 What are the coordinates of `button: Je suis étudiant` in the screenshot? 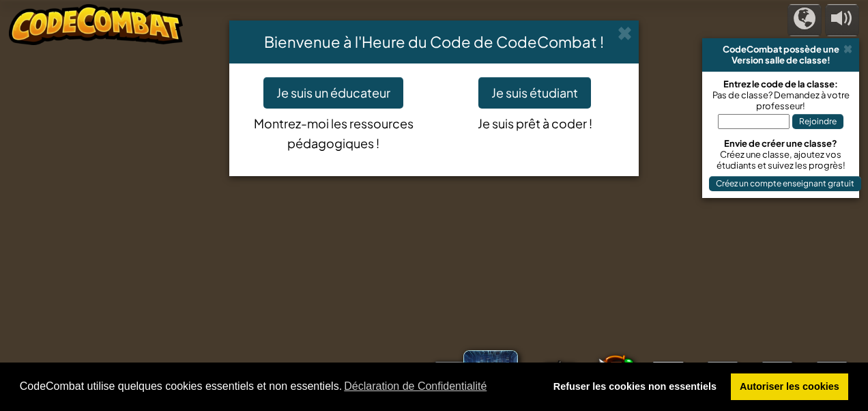 It's located at (534, 93).